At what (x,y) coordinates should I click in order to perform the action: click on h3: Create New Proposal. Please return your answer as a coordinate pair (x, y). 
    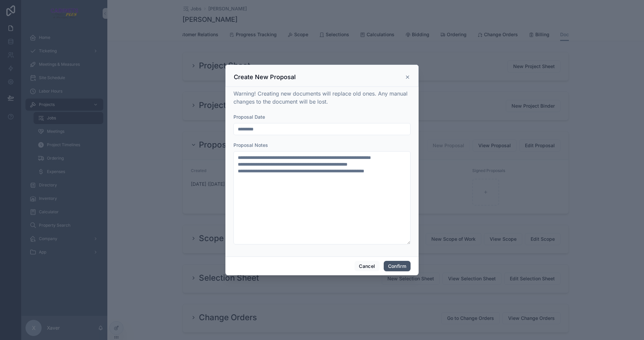
    Looking at the image, I should click on (264, 77).